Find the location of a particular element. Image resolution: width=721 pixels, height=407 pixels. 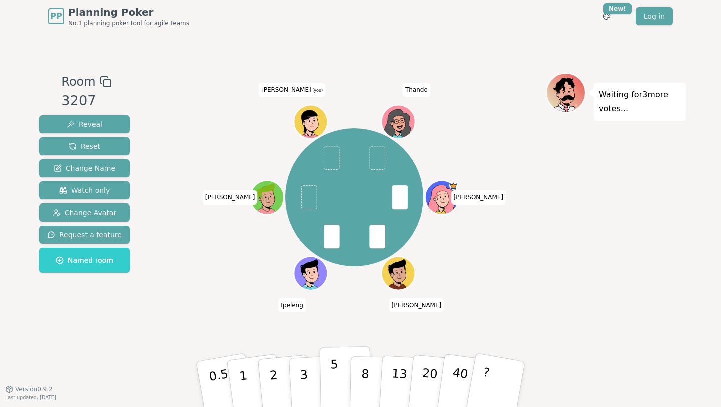

span: Norval is the host is located at coordinates (453, 185).